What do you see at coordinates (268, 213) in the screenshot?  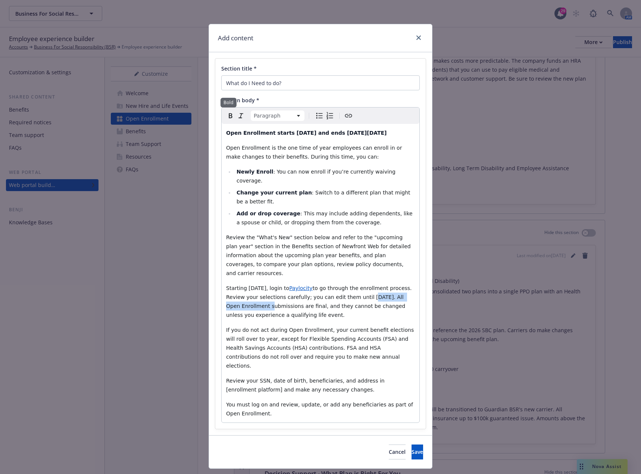 I see `strong: Add or drop coverage` at bounding box center [268, 213].